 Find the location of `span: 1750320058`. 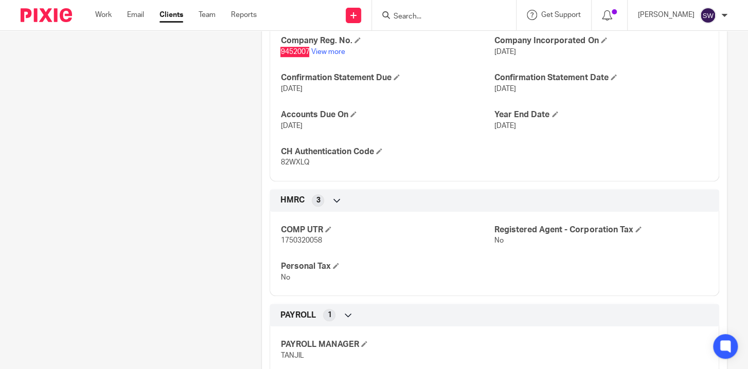

span: 1750320058 is located at coordinates (301, 241).